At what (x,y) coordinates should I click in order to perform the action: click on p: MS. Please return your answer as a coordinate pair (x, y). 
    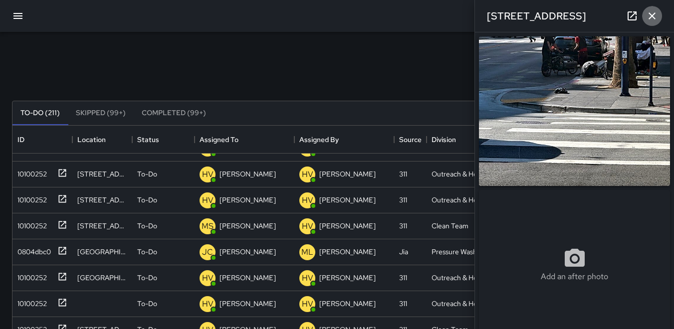
    Looking at the image, I should click on (208, 227).